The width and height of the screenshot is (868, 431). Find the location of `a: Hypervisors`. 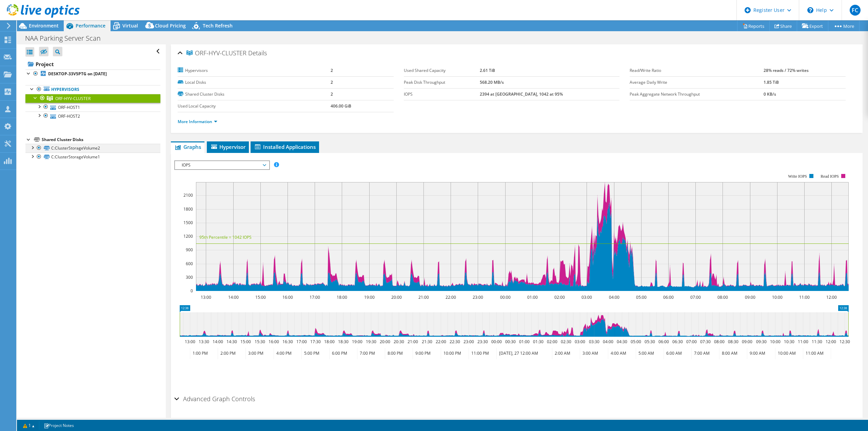

a: Hypervisors is located at coordinates (93, 89).